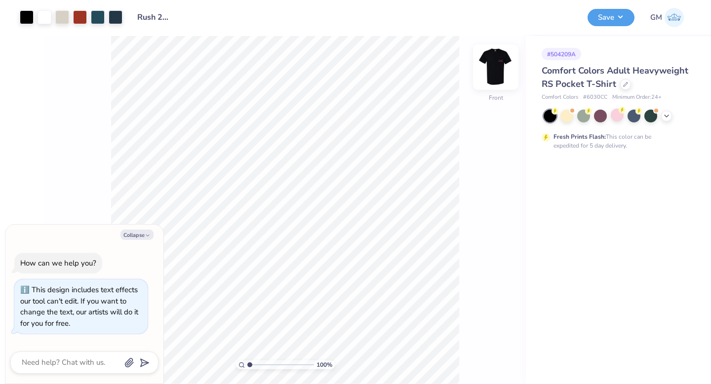 The image size is (711, 384). I want to click on span: 100 %, so click(325, 365).